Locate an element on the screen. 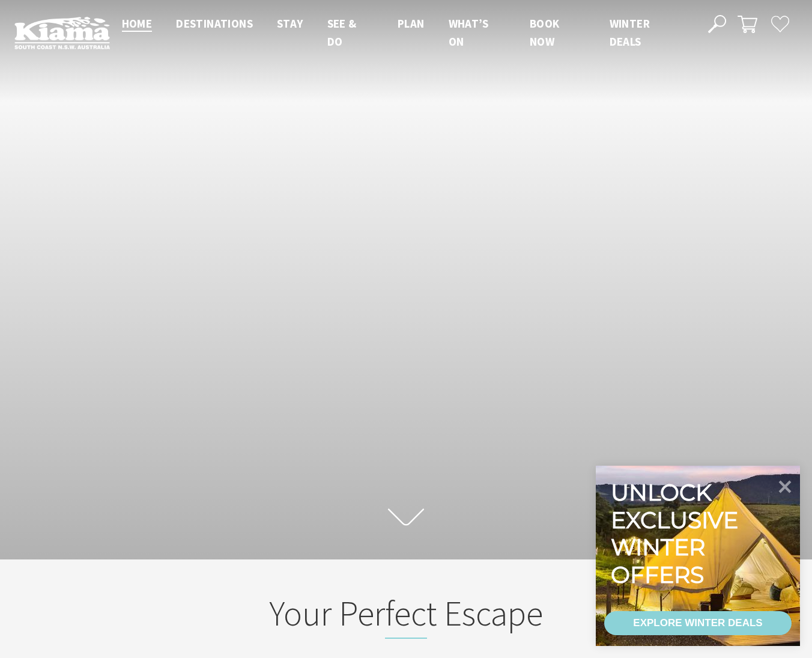 This screenshot has height=658, width=812. span: Plan is located at coordinates (411, 23).